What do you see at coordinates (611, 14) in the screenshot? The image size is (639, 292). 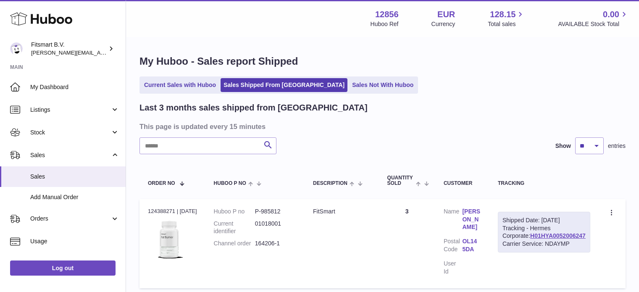 I see `span: 0.00` at bounding box center [611, 14].